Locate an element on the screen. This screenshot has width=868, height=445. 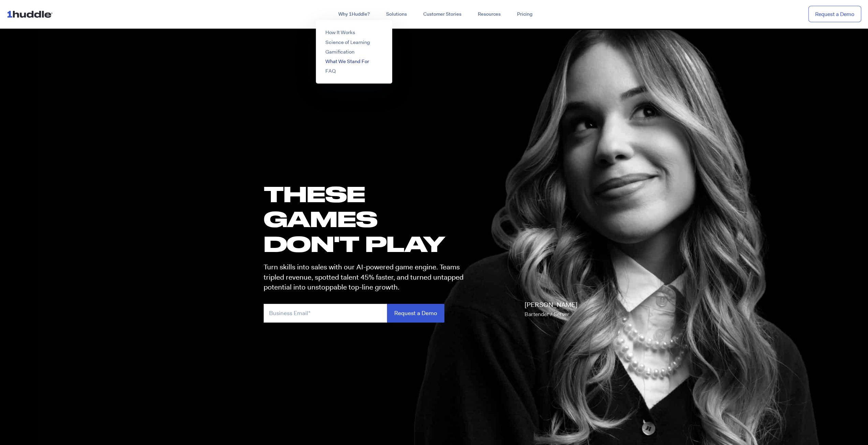
h1: these GAMES DON'T PLAY is located at coordinates (367, 219).